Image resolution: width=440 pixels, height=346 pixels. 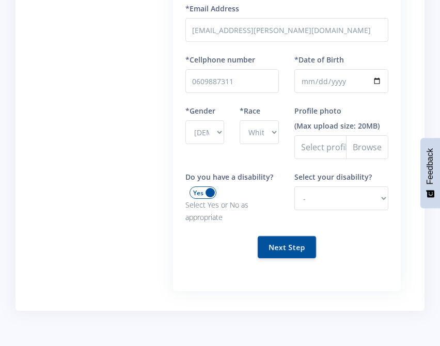 What do you see at coordinates (337, 126) in the screenshot?
I see `label: (Max upload size: 20MB)` at bounding box center [337, 126].